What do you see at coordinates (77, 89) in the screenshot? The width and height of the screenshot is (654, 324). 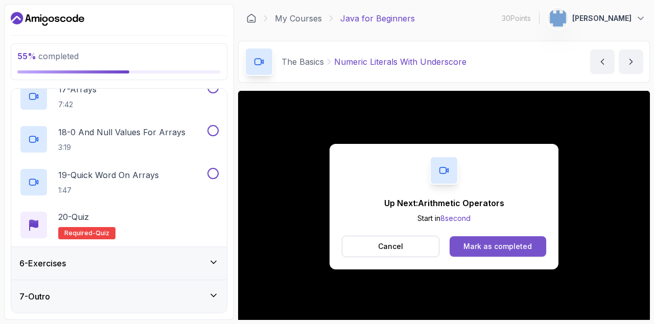 I see `p: 17 - Arrays` at bounding box center [77, 89].